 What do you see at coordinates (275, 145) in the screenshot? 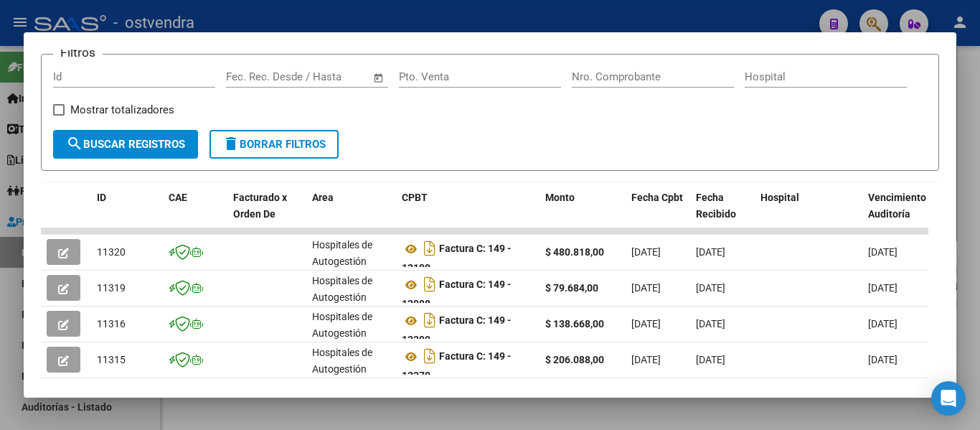
I see `span: Borrar Filtros` at bounding box center [275, 145].